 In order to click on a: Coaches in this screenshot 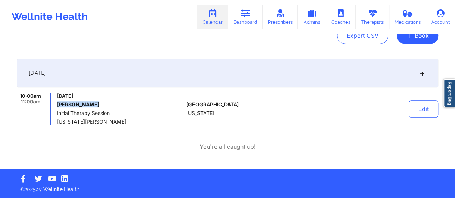, I will do `click(340, 17)`.